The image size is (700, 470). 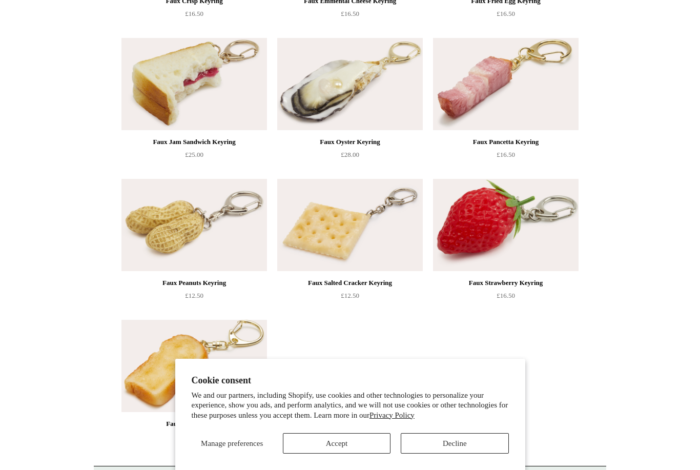 What do you see at coordinates (194, 439) in the screenshot?
I see `a: Faux Toast Keyring £16.50` at bounding box center [194, 439].